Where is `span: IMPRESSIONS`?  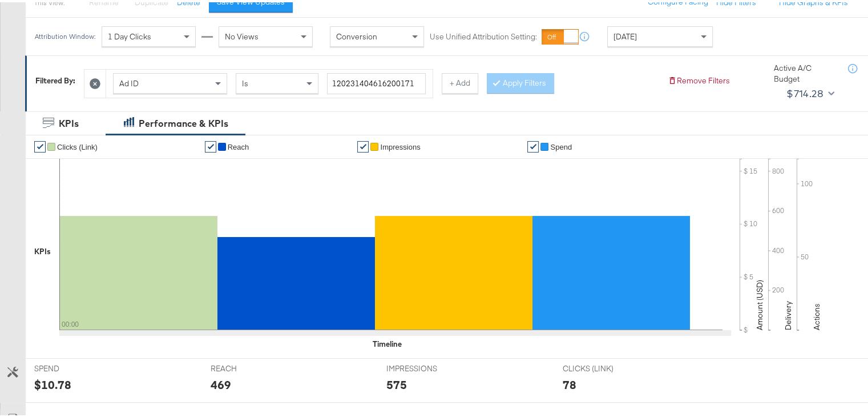
span: IMPRESSIONS is located at coordinates (429, 366).